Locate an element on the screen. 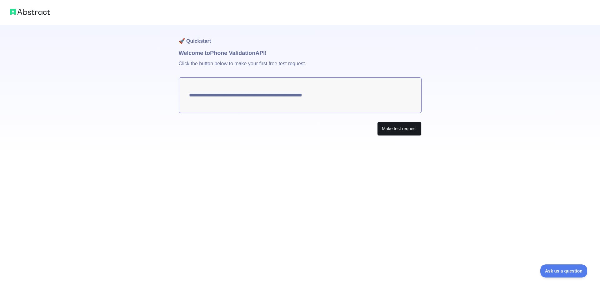 The image size is (600, 290). h1: 🚀 Quickstart is located at coordinates (300, 37).